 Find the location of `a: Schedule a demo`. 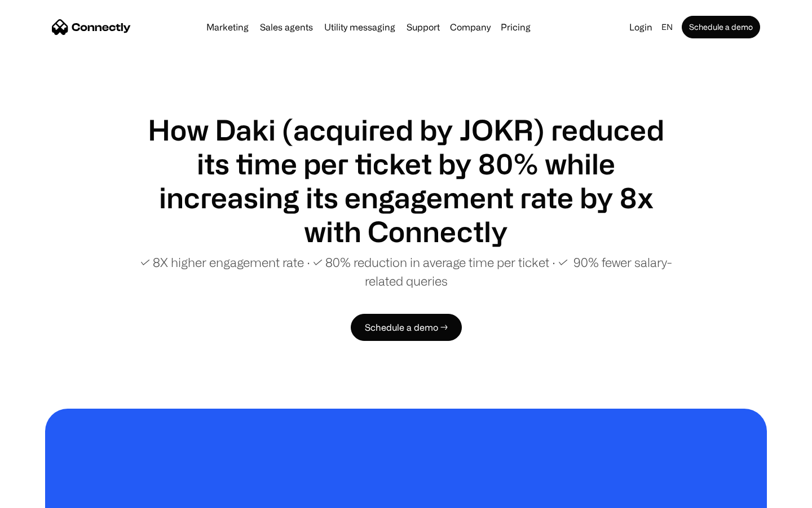

a: Schedule a demo is located at coordinates (721, 27).